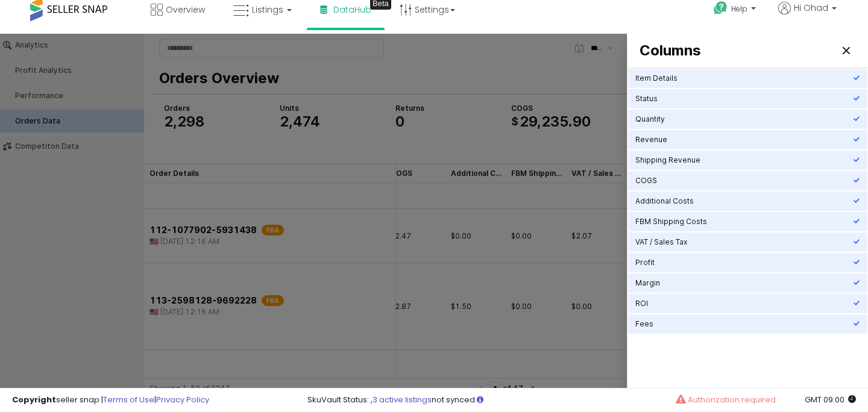 The image size is (868, 412). Describe the element at coordinates (744, 106) in the screenshot. I see `div: Revenue` at that location.